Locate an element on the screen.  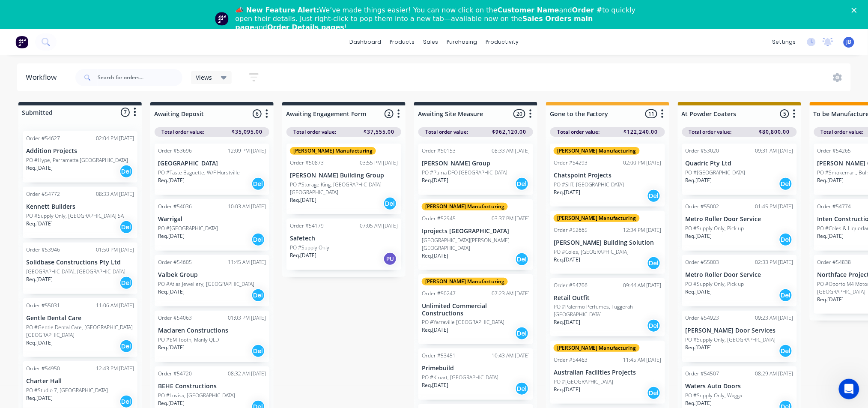
div: Order #50873 is located at coordinates (307, 163).